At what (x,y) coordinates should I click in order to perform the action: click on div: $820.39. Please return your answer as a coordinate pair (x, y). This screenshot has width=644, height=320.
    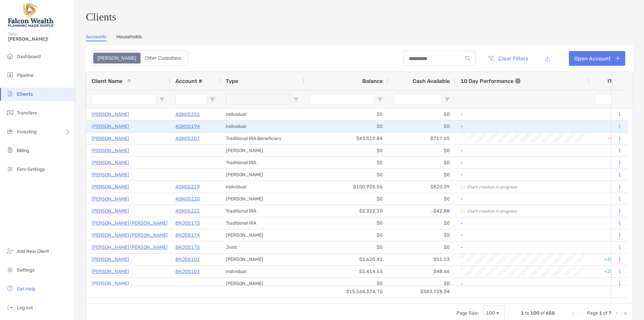
    Looking at the image, I should click on (422, 186).